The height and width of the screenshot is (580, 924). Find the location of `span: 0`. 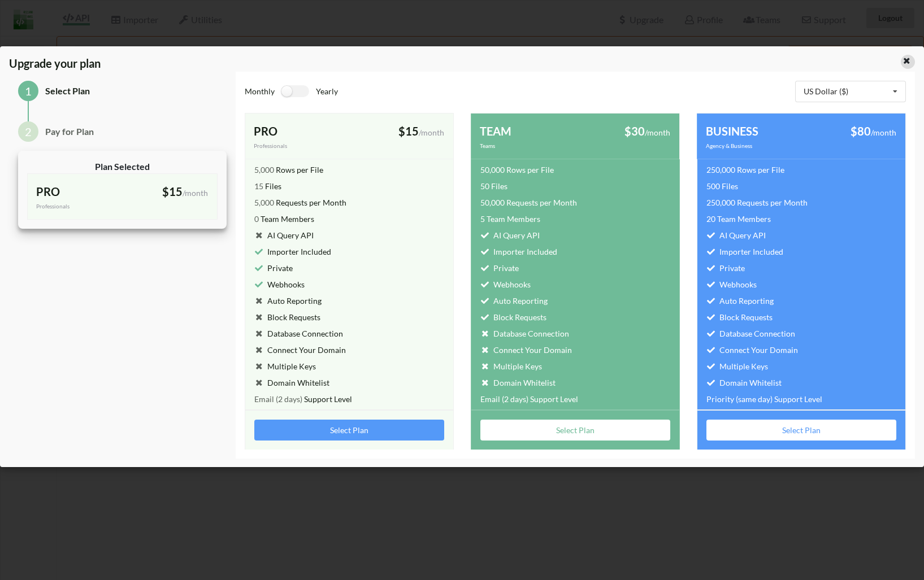

span: 0 is located at coordinates (257, 219).